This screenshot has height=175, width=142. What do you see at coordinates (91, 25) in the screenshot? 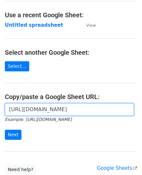
I see `small: View` at bounding box center [91, 25].